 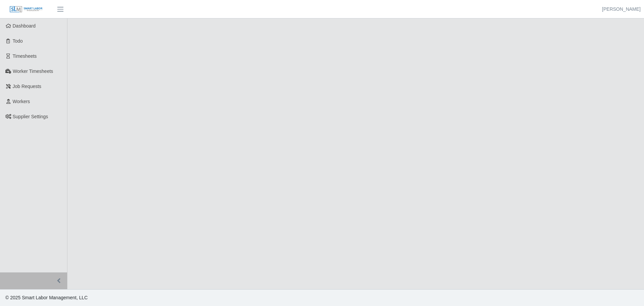 I want to click on span: Worker Timesheets, so click(x=33, y=71).